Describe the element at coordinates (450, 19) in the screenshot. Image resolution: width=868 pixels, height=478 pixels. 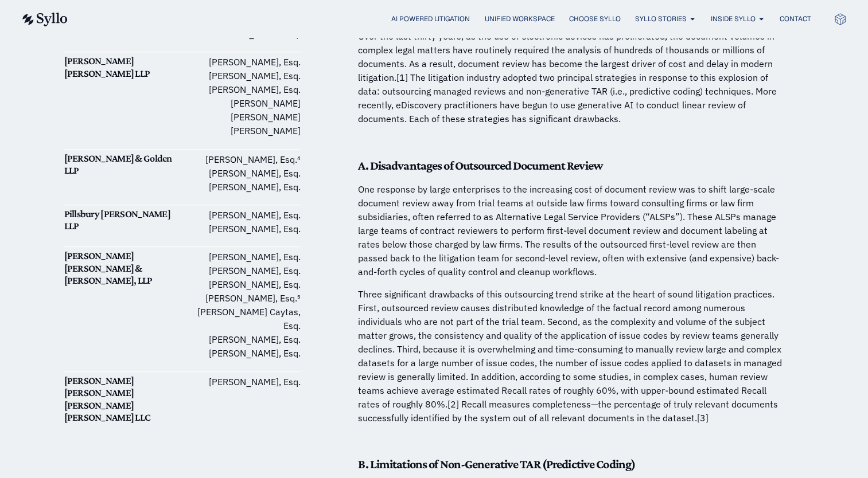
I see `nav: Menu` at that location.